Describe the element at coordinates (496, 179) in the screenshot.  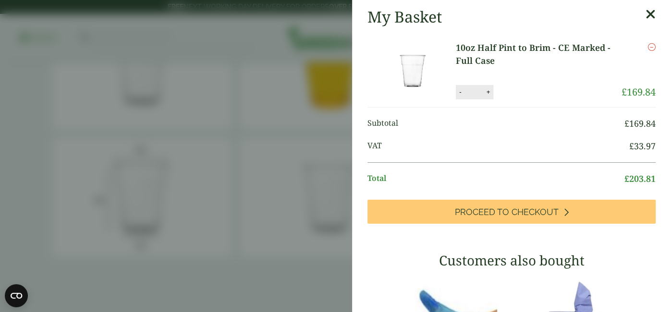
I see `span: Total` at that location.